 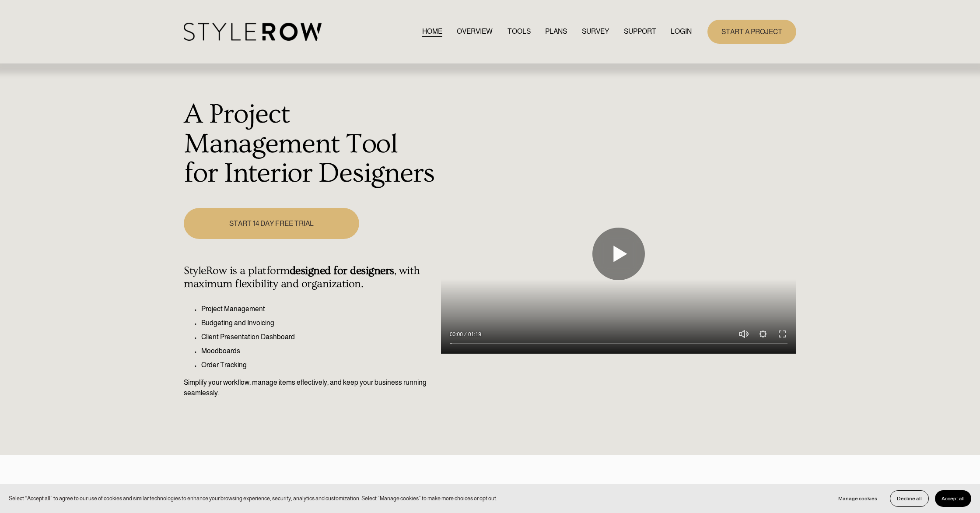 I want to click on span: SUPPORT, so click(x=640, y=31).